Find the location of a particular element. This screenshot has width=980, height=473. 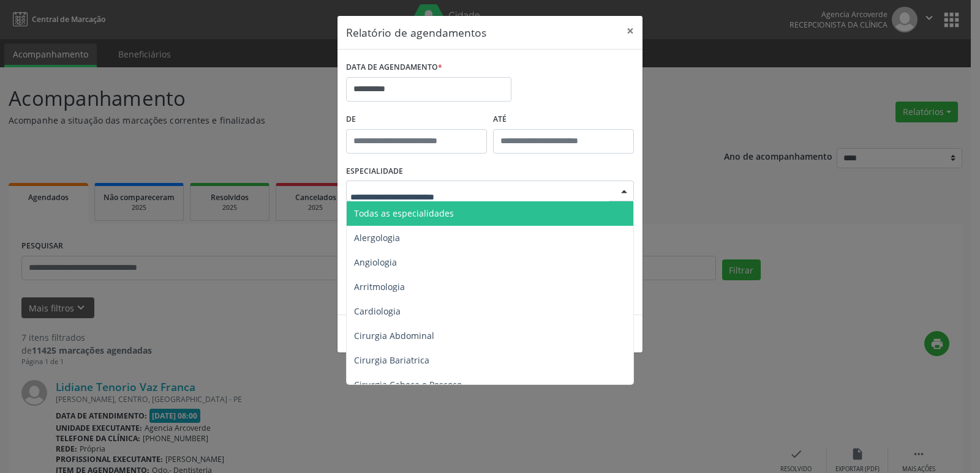

span: Todas as especialidades is located at coordinates (403, 213).